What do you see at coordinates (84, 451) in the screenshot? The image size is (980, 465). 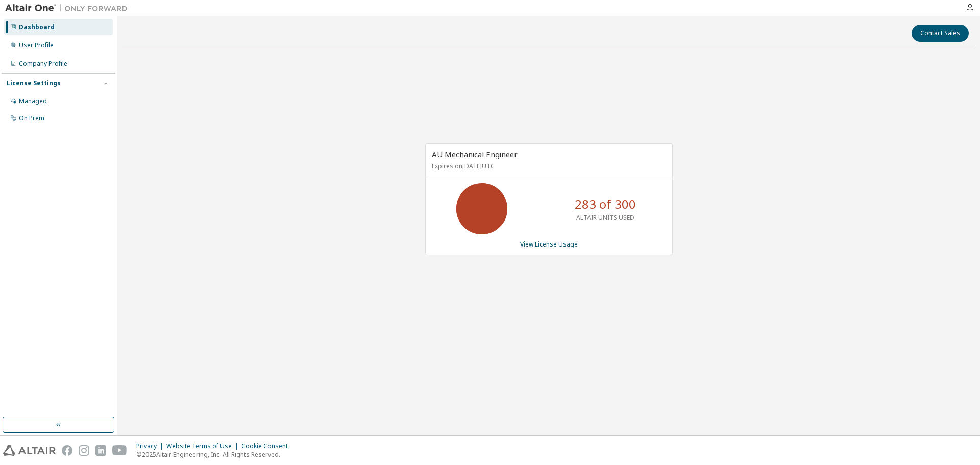 I see `img: instagram.svg` at bounding box center [84, 451].